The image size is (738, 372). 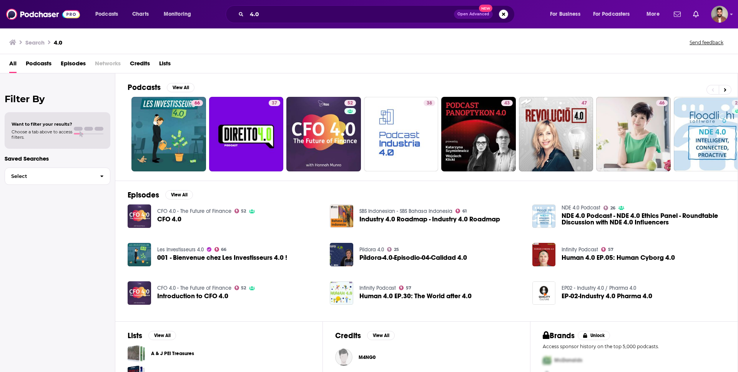 I want to click on span: Networks, so click(x=108, y=65).